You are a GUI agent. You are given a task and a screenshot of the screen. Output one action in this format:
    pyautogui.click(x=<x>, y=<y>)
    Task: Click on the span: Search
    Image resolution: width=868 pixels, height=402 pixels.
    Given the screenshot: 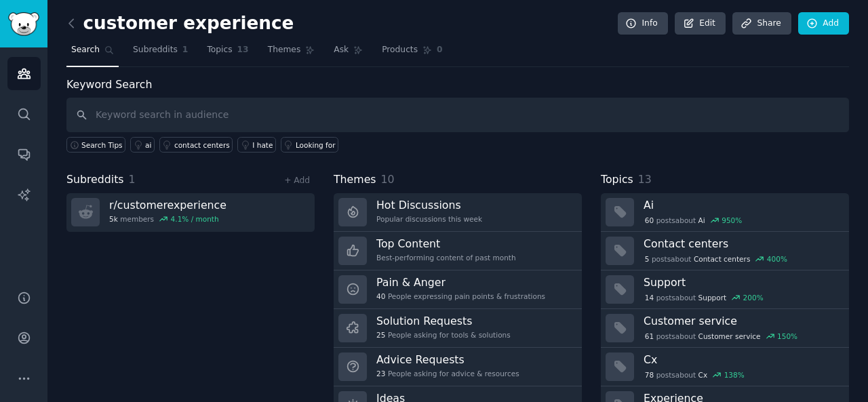 What is the action you would take?
    pyautogui.click(x=85, y=50)
    